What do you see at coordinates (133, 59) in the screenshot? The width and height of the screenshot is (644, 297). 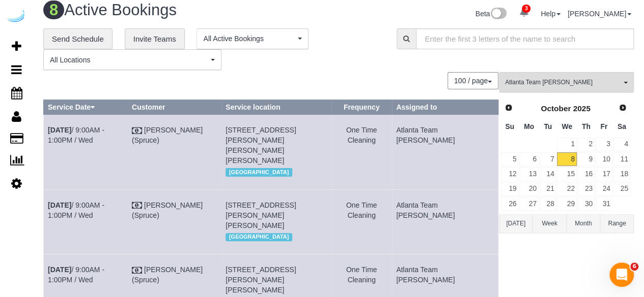 I see `button: All Locations` at bounding box center [133, 59].